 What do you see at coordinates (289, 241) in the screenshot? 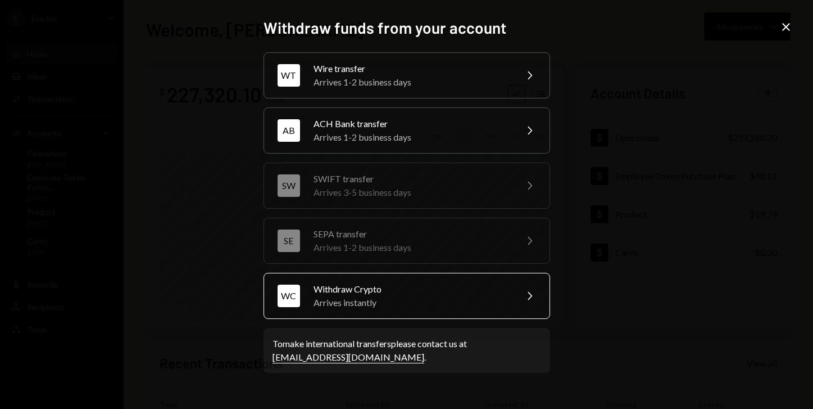
I see `div: SE` at bounding box center [289, 241].